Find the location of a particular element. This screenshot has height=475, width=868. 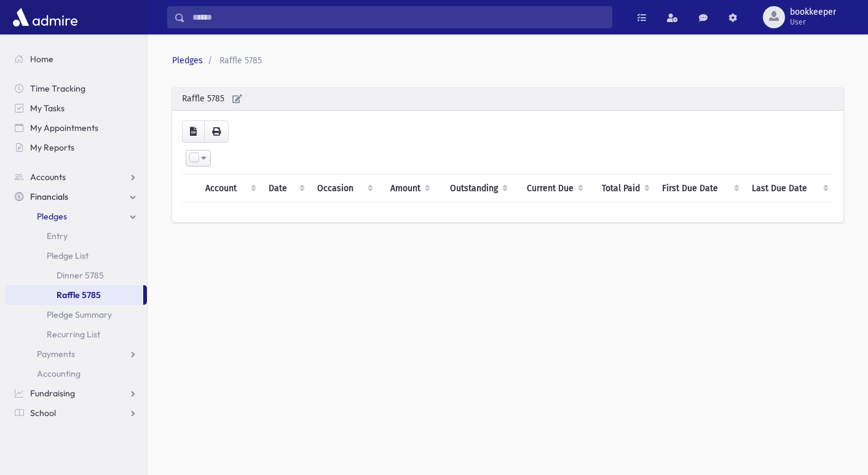

a: Pledge Summary is located at coordinates (76, 315).